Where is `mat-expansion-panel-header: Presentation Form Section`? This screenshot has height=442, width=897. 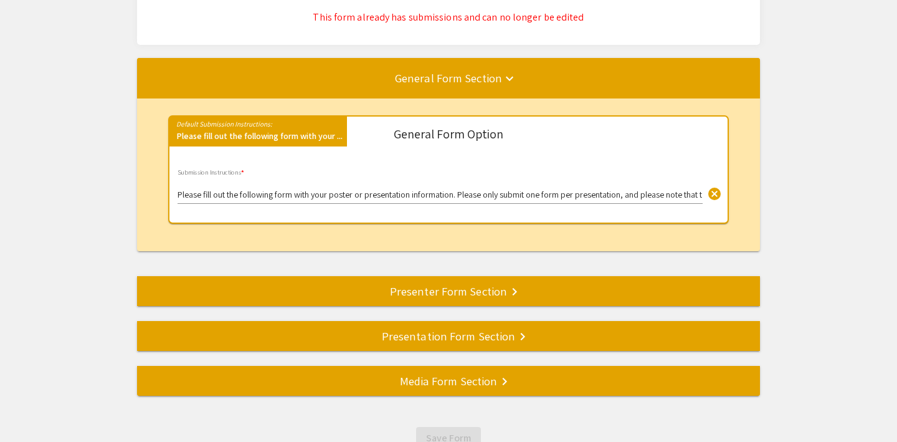
mat-expansion-panel-header: Presentation Form Section is located at coordinates (449, 336).